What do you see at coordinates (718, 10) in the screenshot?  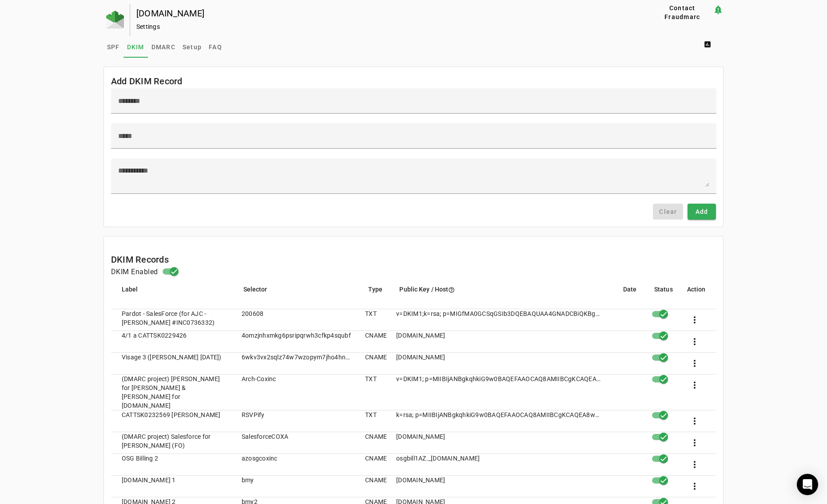 I see `mat-icon: notification_important` at bounding box center [718, 10].